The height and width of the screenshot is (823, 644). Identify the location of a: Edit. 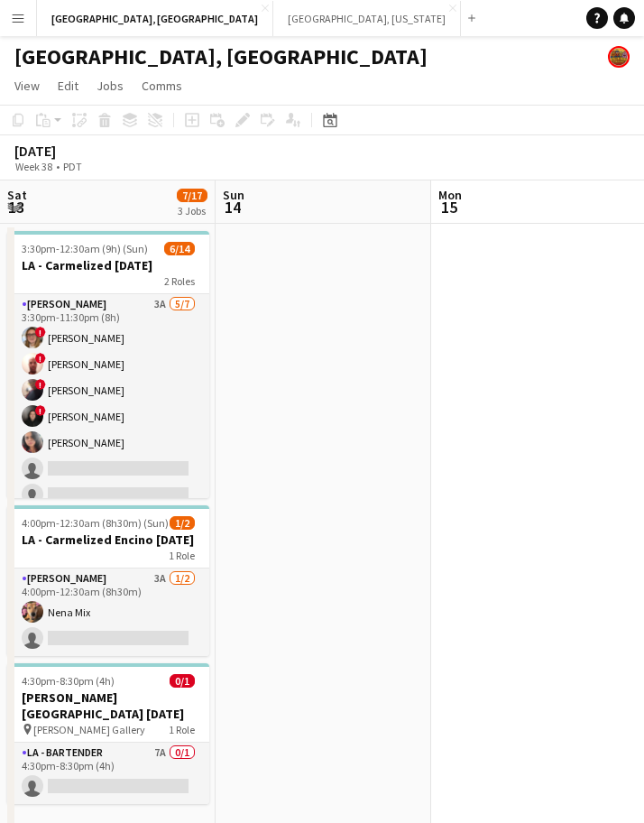
(67, 85).